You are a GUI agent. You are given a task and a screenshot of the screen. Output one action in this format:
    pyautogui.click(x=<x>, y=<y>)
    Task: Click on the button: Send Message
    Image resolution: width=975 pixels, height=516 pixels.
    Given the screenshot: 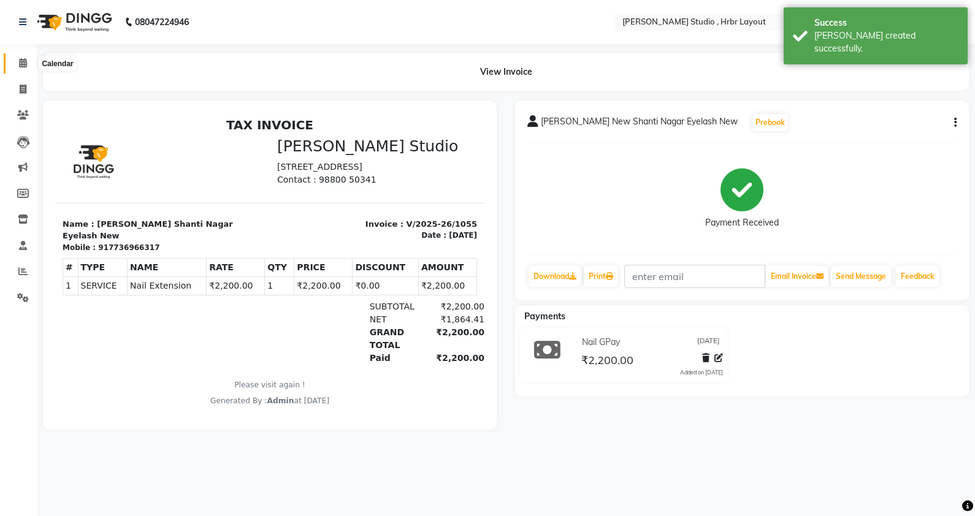 What is the action you would take?
    pyautogui.click(x=861, y=277)
    